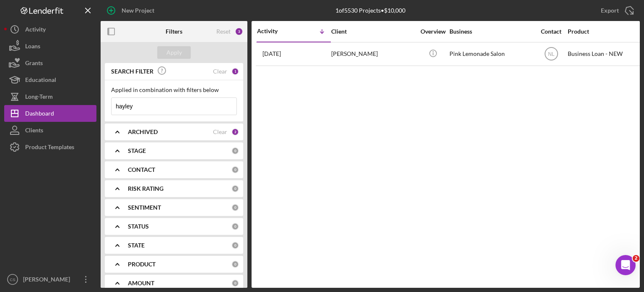  Describe the element at coordinates (51, 46) in the screenshot. I see `a: Loans` at that location.